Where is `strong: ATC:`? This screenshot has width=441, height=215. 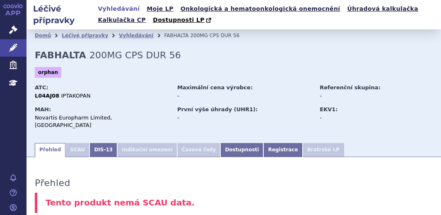 strong: ATC: is located at coordinates (41, 87).